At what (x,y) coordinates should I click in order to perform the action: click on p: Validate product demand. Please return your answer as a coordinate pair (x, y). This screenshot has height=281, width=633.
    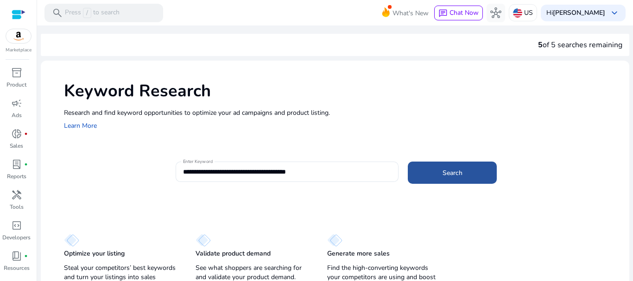
    Looking at the image, I should click on (233, 254).